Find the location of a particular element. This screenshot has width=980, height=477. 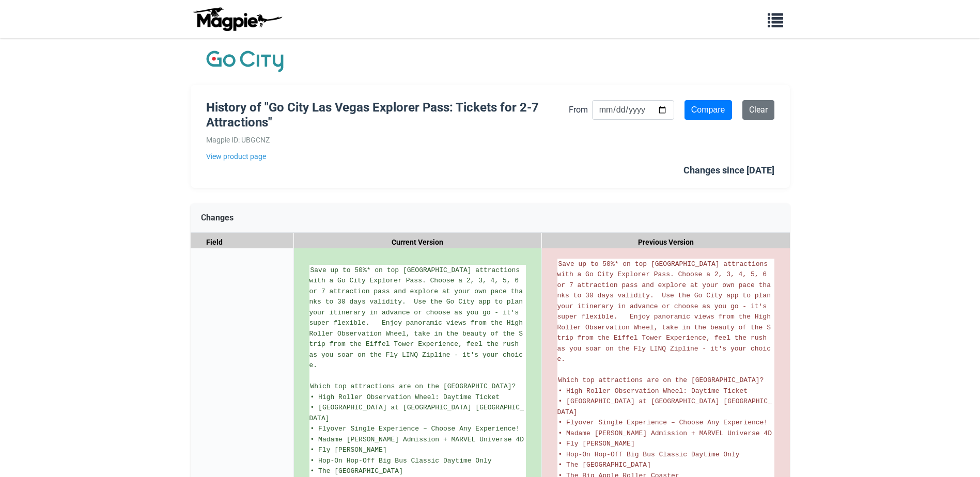

label: From is located at coordinates (578, 110).